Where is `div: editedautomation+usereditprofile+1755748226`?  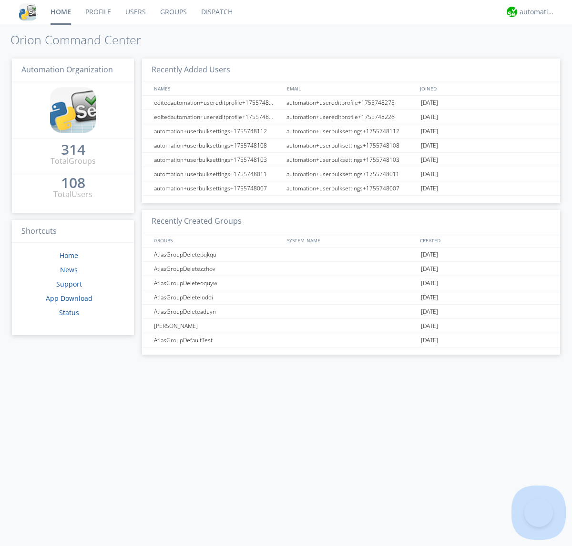
div: editedautomation+usereditprofile+1755748226 is located at coordinates (217, 117).